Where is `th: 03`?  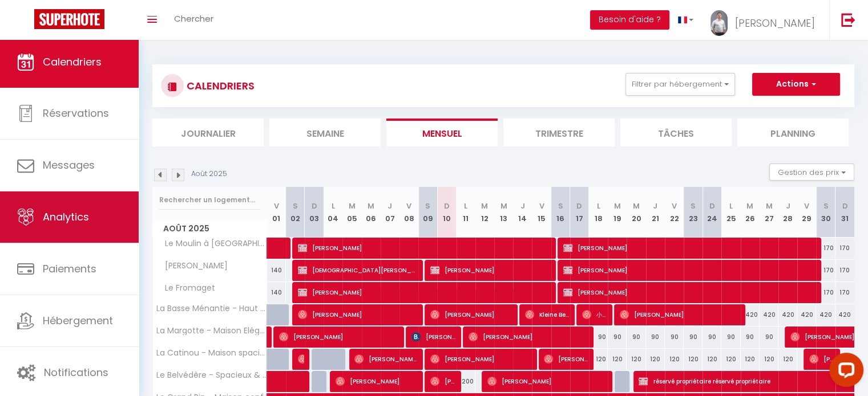 th: 03 is located at coordinates (314, 212).